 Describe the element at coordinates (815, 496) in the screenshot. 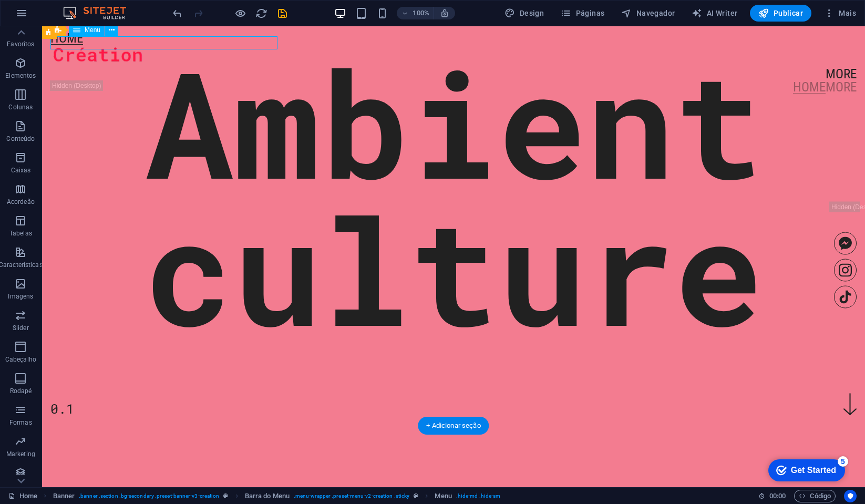

I see `button: Código` at that location.